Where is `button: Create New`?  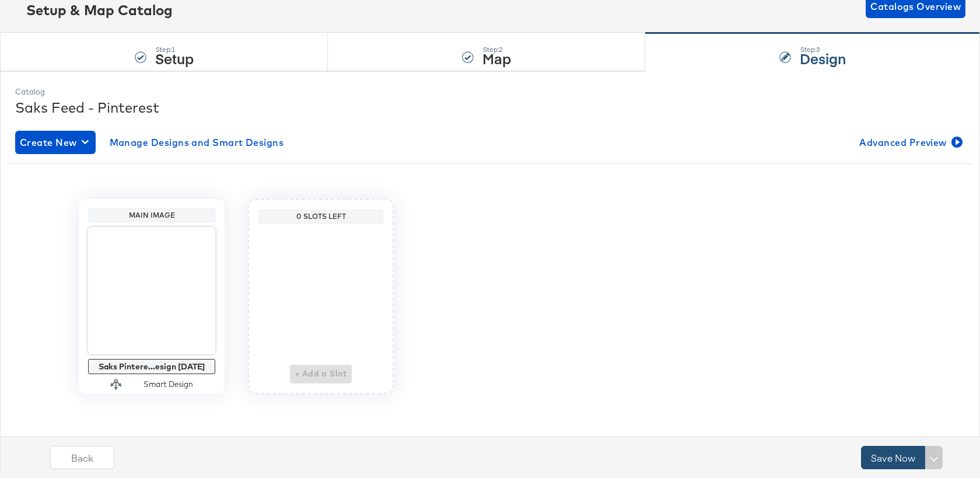 button: Create New is located at coordinates (56, 142).